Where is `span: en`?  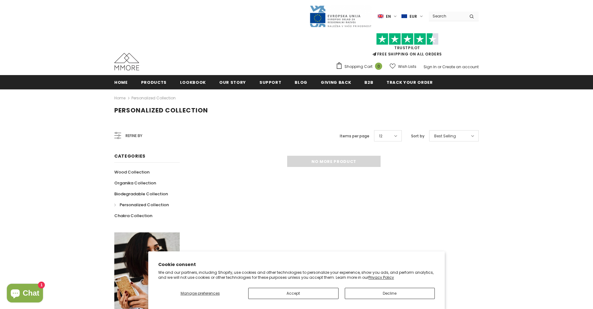 span: en is located at coordinates (388, 17).